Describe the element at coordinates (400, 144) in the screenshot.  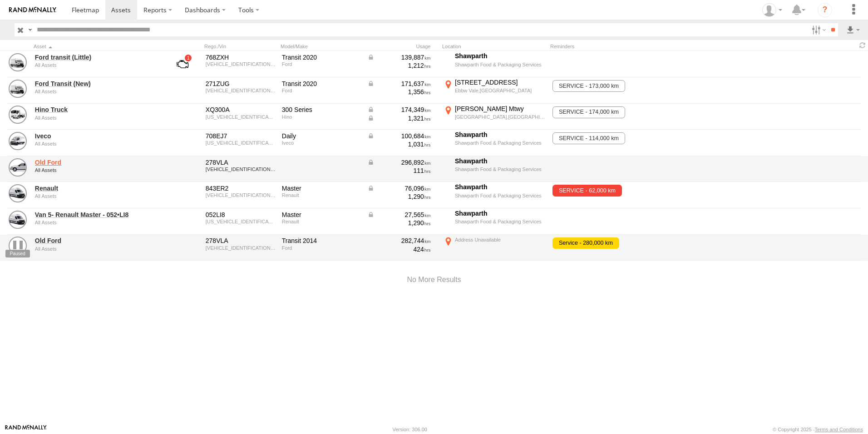
I see `div: 1,031` at that location.